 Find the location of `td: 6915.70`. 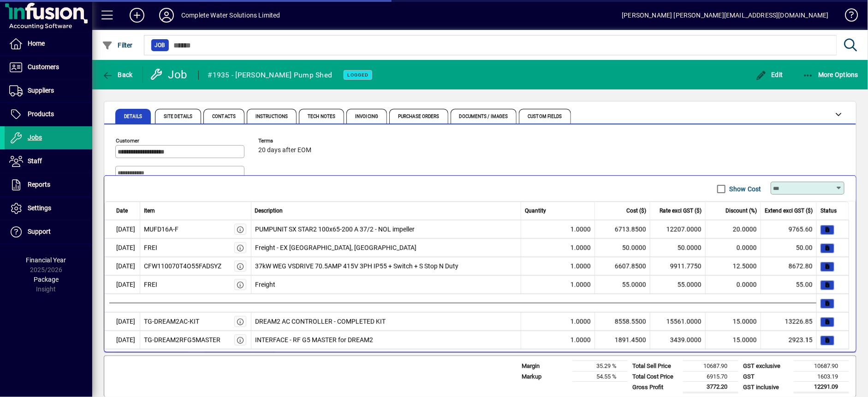

td: 6915.70 is located at coordinates (711, 377).